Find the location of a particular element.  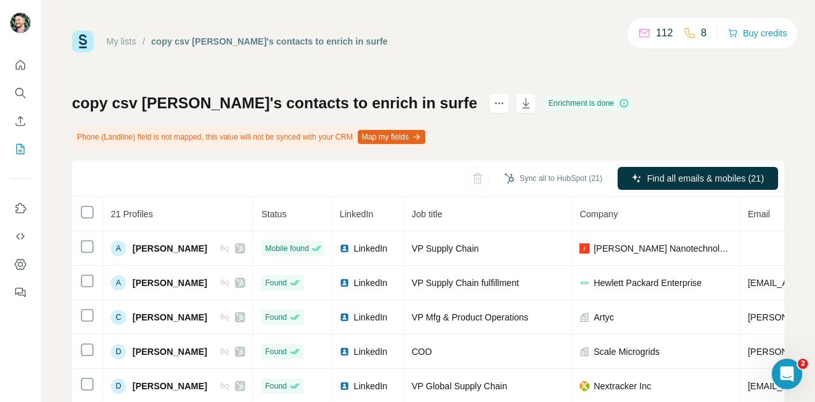

span: VP Global Supply Chain is located at coordinates (459, 386).